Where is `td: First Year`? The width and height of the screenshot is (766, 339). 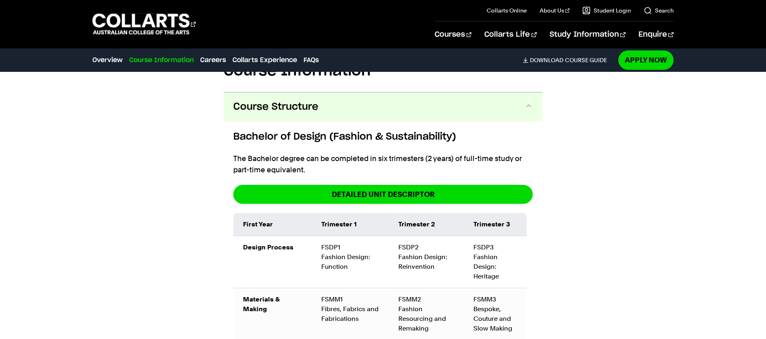
td: First Year is located at coordinates (272, 224).